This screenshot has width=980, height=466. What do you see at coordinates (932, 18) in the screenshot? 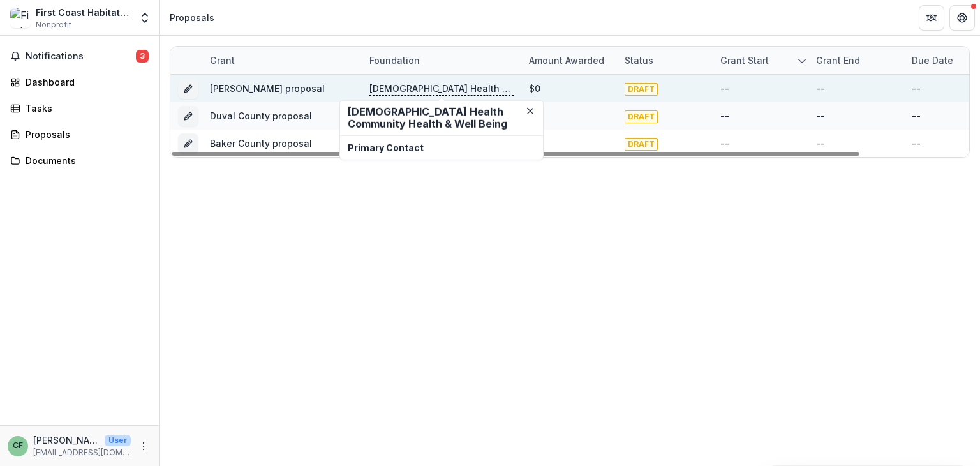
I see `button: Partners` at bounding box center [932, 18].